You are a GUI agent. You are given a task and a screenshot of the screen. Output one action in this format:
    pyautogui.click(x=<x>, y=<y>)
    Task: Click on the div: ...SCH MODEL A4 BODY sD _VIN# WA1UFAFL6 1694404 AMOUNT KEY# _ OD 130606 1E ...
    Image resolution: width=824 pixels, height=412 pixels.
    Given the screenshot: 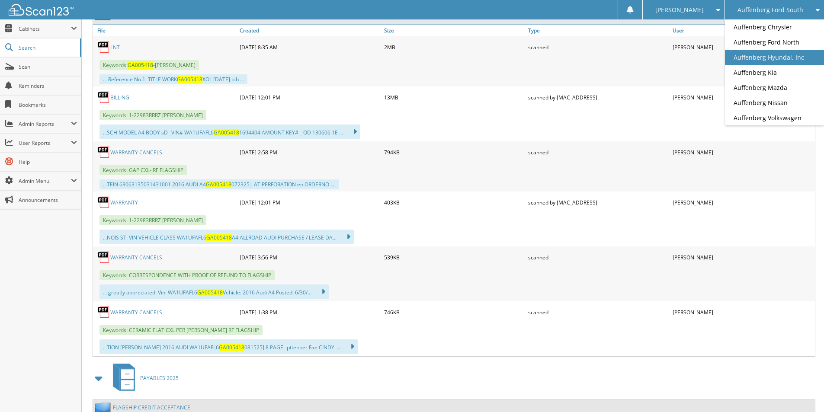 What is the action you would take?
    pyautogui.click(x=230, y=132)
    